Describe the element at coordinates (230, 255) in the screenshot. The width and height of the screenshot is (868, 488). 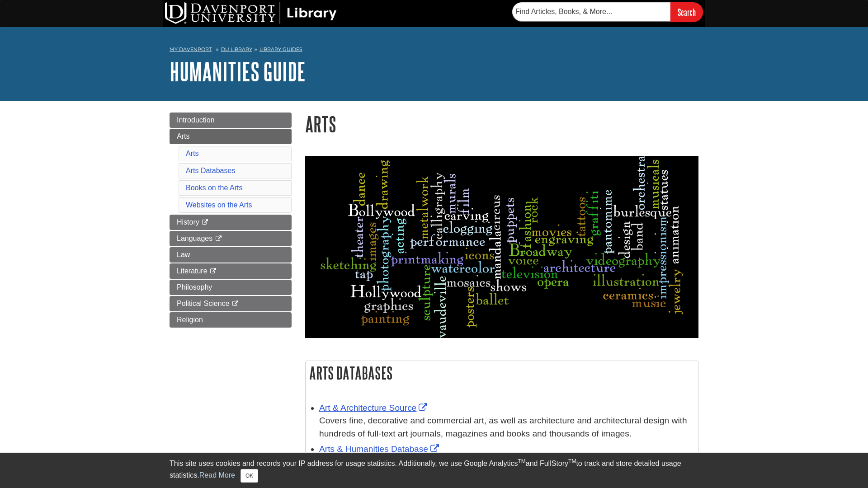
I see `a: Law` at that location.